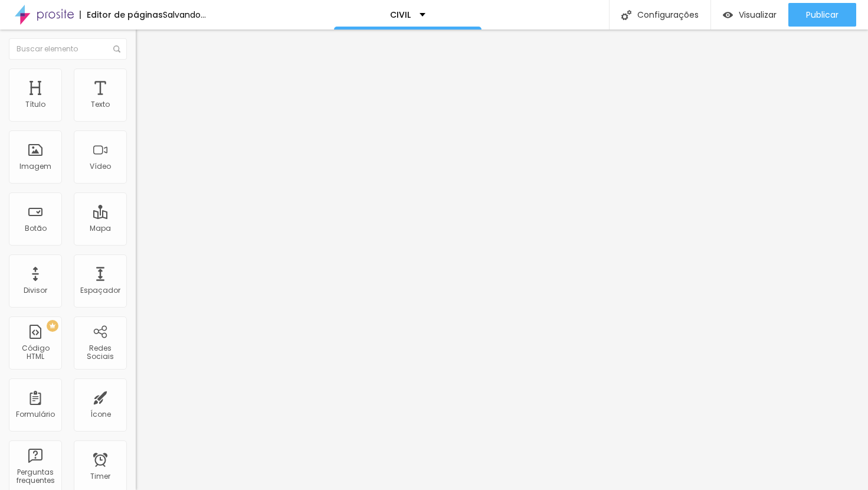  I want to click on div: Mapa, so click(100, 229).